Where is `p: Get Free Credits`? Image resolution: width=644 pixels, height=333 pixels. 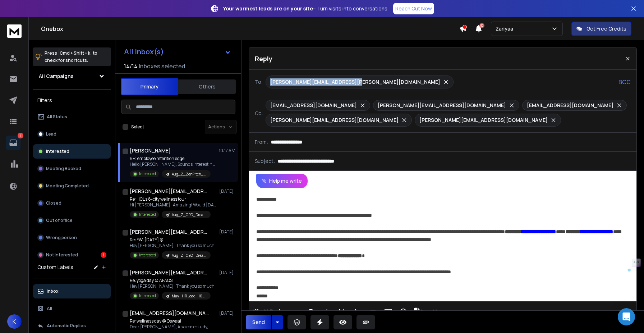 p: Get Free Credits is located at coordinates (606, 29).